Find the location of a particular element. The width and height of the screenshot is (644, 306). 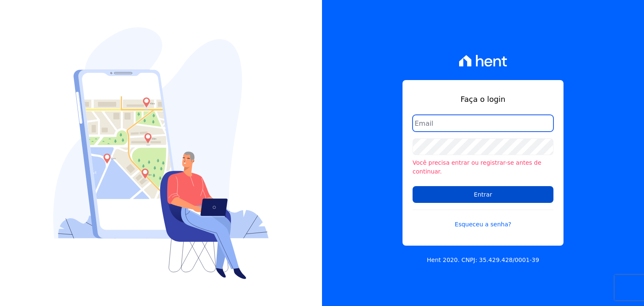

a: Esqueceu a senha? is located at coordinates (483, 219).